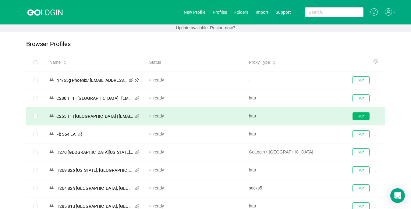 The height and width of the screenshot is (209, 411). Describe the element at coordinates (219, 12) in the screenshot. I see `a: Profiles` at that location.